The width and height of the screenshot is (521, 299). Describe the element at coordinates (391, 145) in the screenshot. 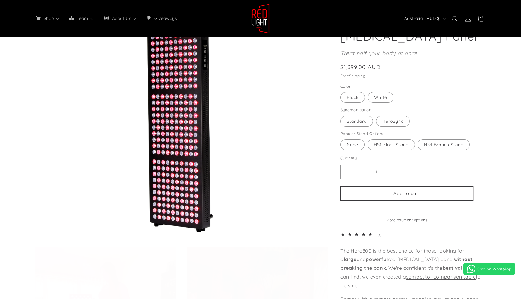

I see `label: HS1 Floor Stand` at that location.